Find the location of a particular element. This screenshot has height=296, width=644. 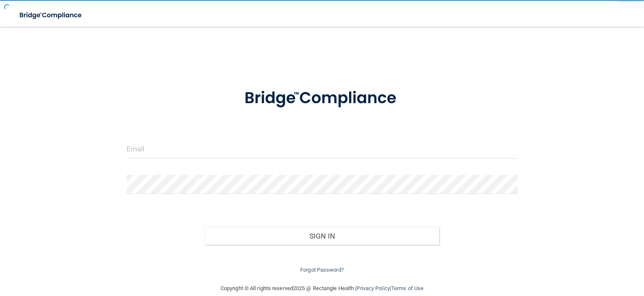

input: Email is located at coordinates (322, 149).